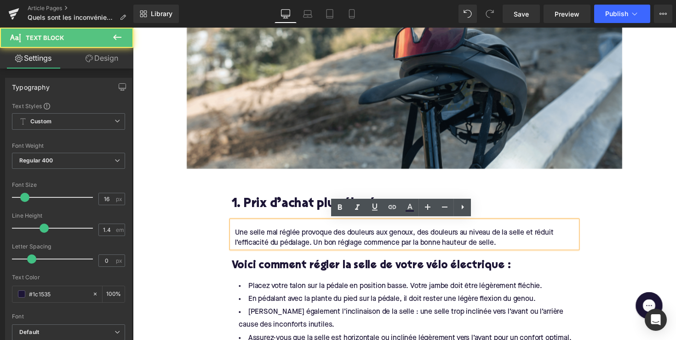 Image resolution: width=676 pixels, height=340 pixels. Describe the element at coordinates (69, 316) in the screenshot. I see `div: Font` at that location.